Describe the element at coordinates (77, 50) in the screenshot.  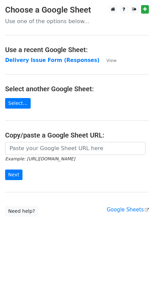
I see `h4: Use a recent Google Sheet:` at that location.